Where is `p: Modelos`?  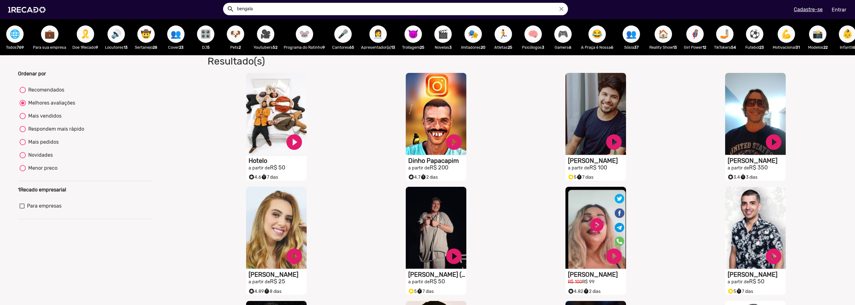 p: Modelos is located at coordinates (818, 47).